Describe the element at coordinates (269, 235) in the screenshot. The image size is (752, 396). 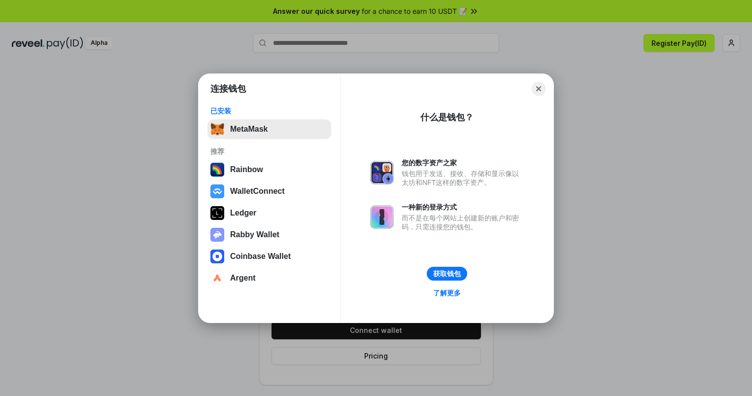
I see `button: Rabby Wallet` at that location.